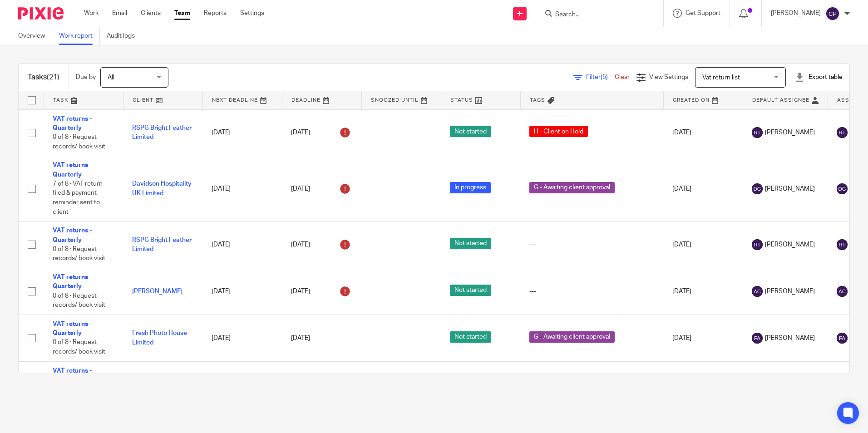 The width and height of the screenshot is (868, 433). Describe the element at coordinates (43, 77) in the screenshot. I see `h1: Tasks` at that location.